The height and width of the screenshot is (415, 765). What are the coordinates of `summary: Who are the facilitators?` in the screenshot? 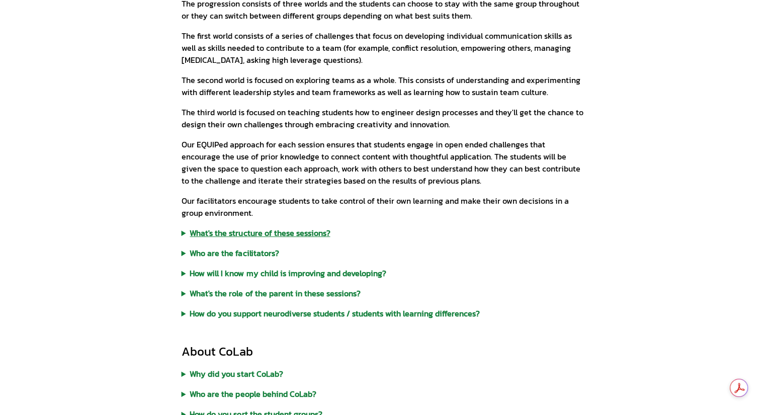 It's located at (383, 253).